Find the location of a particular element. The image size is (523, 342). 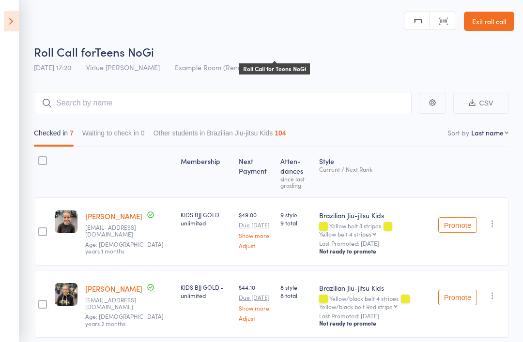

img: image1753773425.png is located at coordinates (66, 294).